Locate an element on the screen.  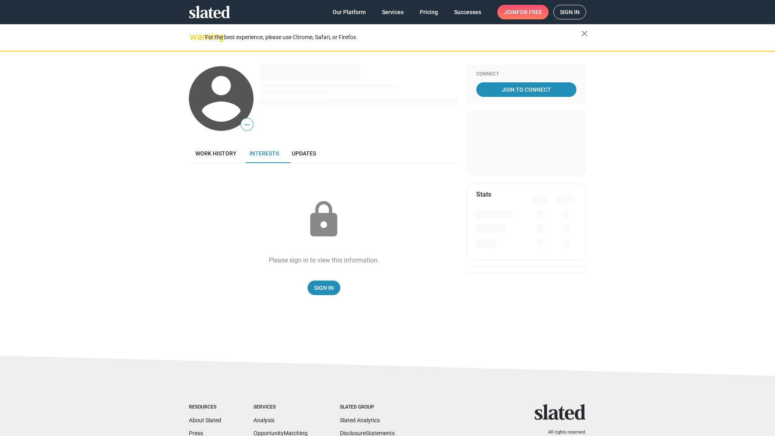
span: Join To Connect is located at coordinates (527, 90).